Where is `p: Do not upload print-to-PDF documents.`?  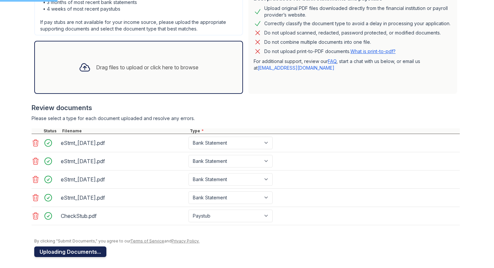 p: Do not upload print-to-PDF documents. is located at coordinates (329, 51).